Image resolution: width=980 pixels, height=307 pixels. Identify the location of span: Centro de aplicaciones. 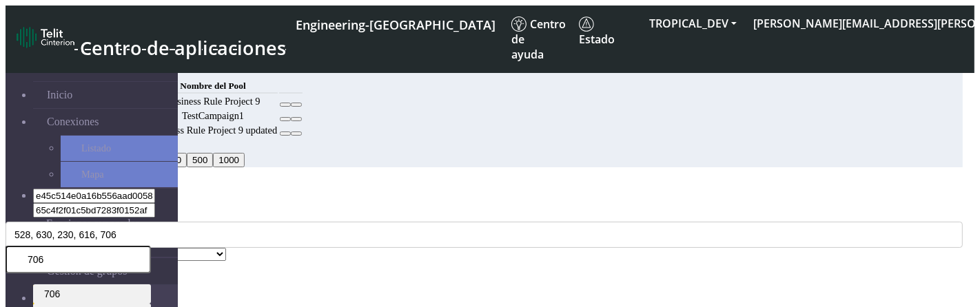
(183, 48).